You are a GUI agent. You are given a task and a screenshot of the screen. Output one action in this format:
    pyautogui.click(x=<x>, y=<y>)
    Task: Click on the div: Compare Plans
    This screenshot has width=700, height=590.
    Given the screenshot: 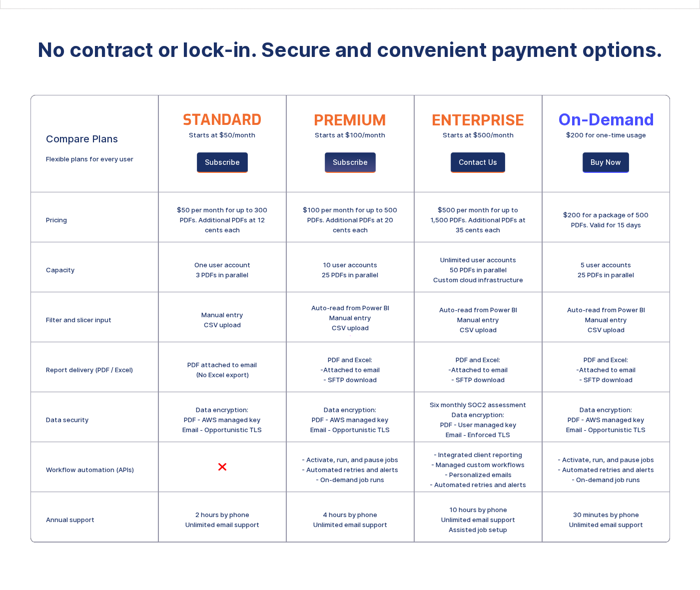 What is the action you would take?
    pyautogui.click(x=82, y=139)
    